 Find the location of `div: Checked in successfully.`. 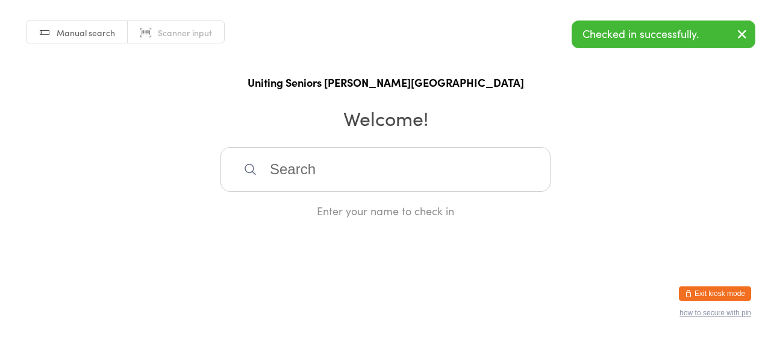

div: Checked in successfully. is located at coordinates (664, 34).